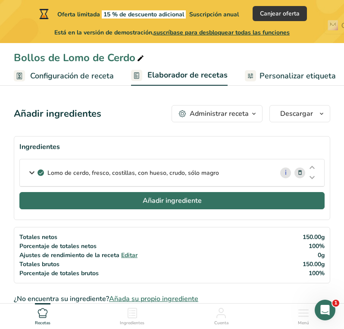  I want to click on button: Administrar receta, so click(217, 114).